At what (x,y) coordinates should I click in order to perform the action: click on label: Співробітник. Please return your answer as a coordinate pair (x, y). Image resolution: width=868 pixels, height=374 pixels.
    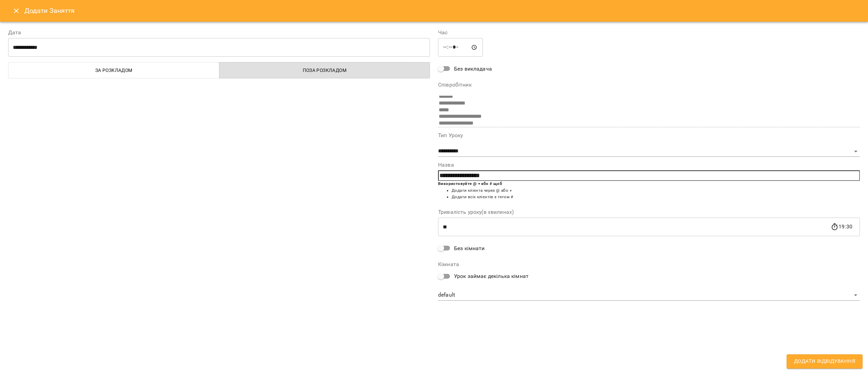
    Looking at the image, I should click on (649, 85).